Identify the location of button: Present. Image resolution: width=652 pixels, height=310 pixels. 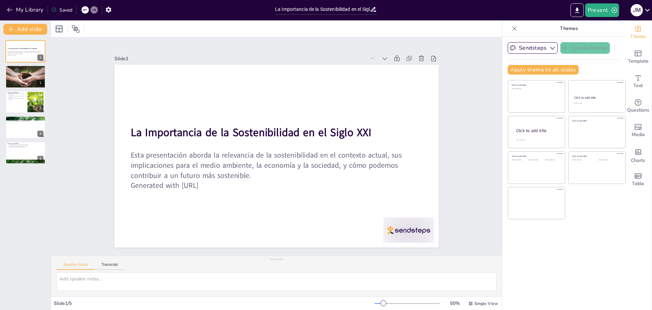
(603, 10).